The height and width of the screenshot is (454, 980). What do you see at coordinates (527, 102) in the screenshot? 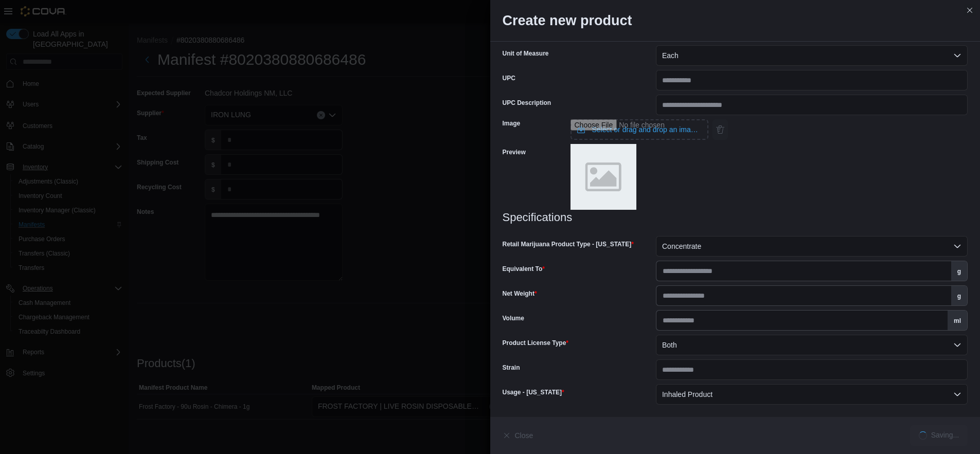
I see `label: UPC Description` at bounding box center [527, 102].